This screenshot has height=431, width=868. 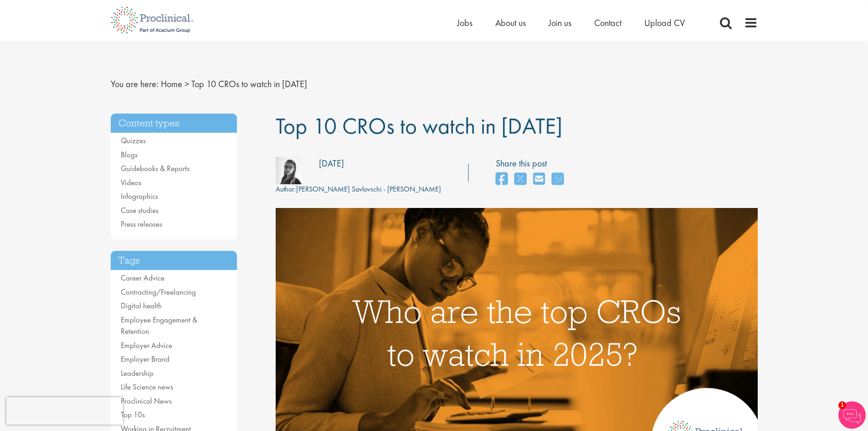 What do you see at coordinates (158, 292) in the screenshot?
I see `a: Contracting/Freelancing` at bounding box center [158, 292].